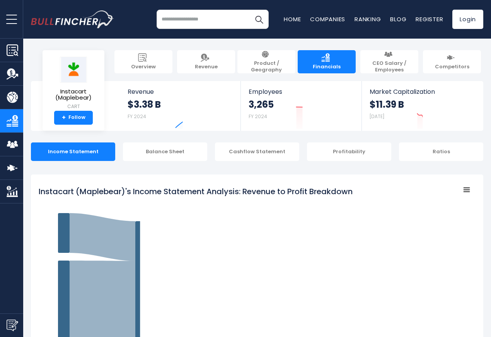 This screenshot has height=337, width=491. I want to click on a: Instacart (Maplebear) CART, so click(73, 83).